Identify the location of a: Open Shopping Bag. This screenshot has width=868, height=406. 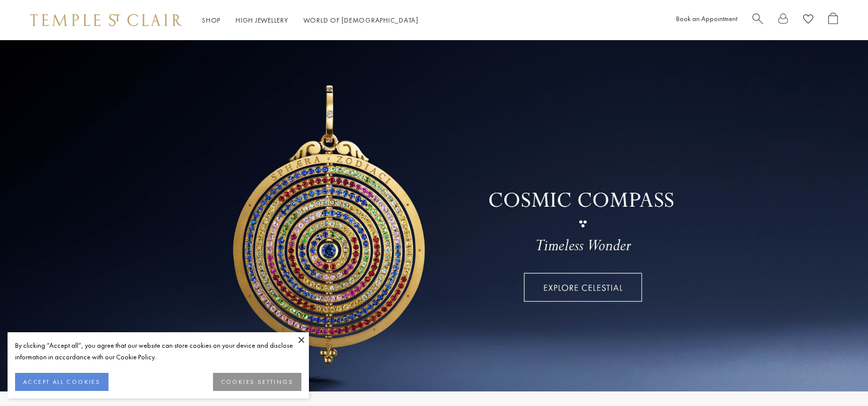
(833, 20).